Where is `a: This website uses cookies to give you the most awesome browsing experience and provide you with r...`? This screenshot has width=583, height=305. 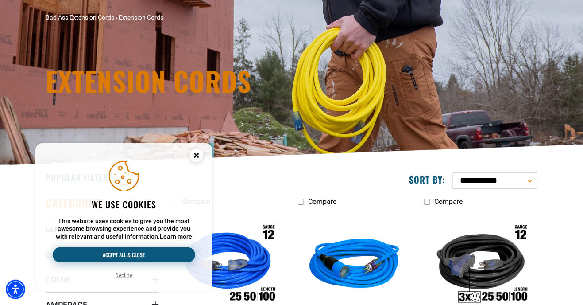
a: This website uses cookies to give you the most awesome browsing experience and provide you with r... is located at coordinates (176, 236).